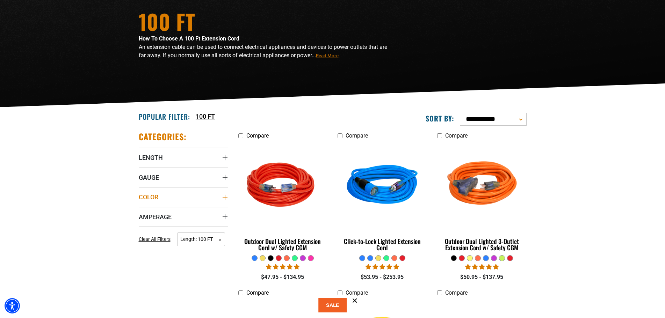 This screenshot has width=665, height=318. I want to click on div: $53.95 - $253.95, so click(382, 277).